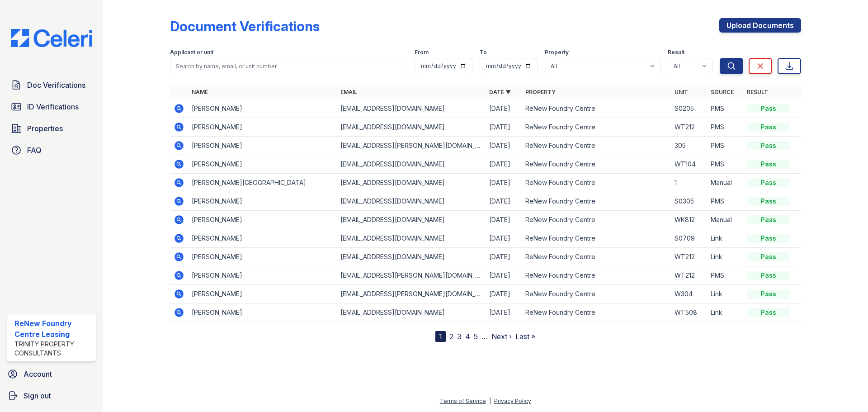 The image size is (868, 412). What do you see at coordinates (451, 336) in the screenshot?
I see `a: 2` at bounding box center [451, 336].